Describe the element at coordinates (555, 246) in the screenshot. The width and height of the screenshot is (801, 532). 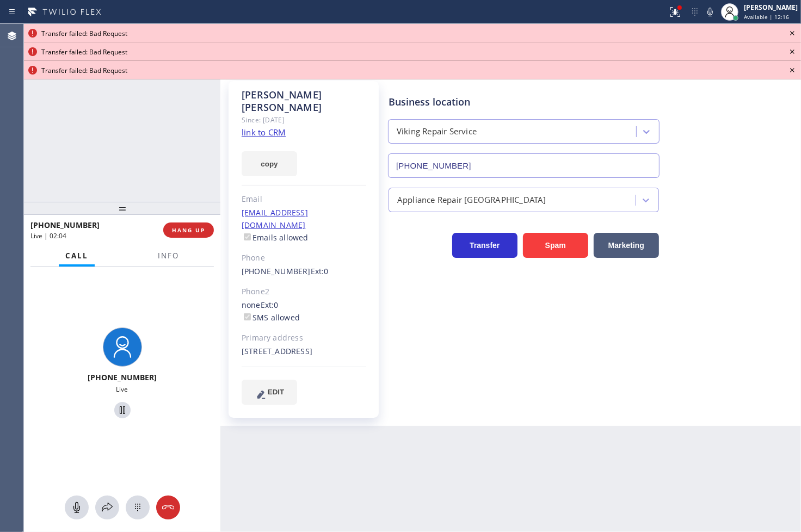
I see `button: Spam` at that location.